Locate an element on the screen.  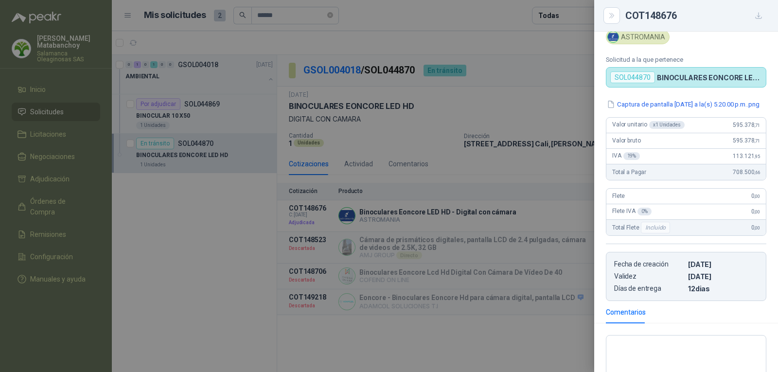
p: Días de entrega is located at coordinates (649, 288).